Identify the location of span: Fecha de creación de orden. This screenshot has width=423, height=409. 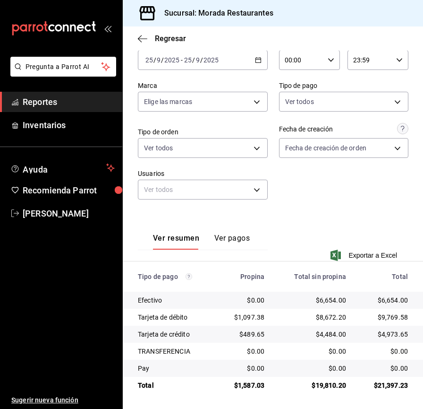
(326, 148).